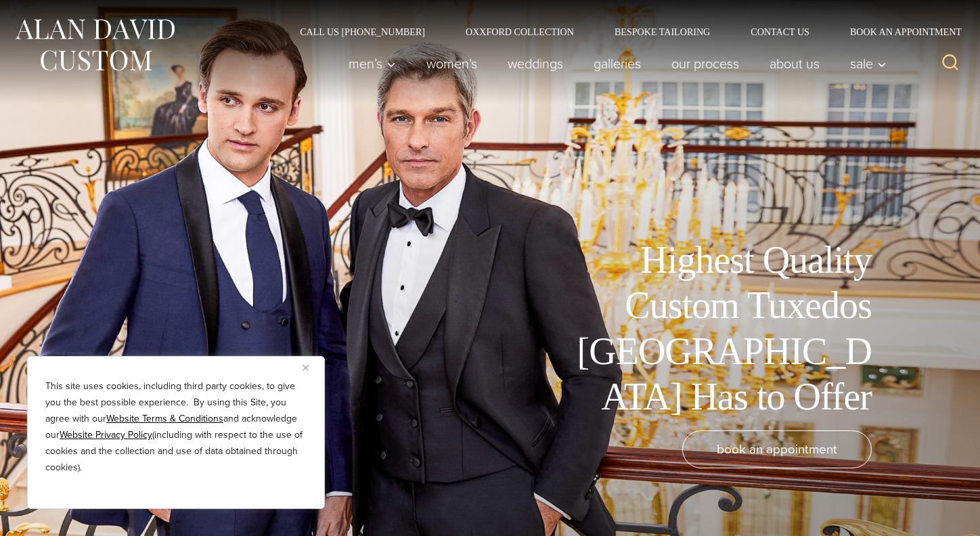  What do you see at coordinates (777, 450) in the screenshot?
I see `a: book an appointment` at bounding box center [777, 450].